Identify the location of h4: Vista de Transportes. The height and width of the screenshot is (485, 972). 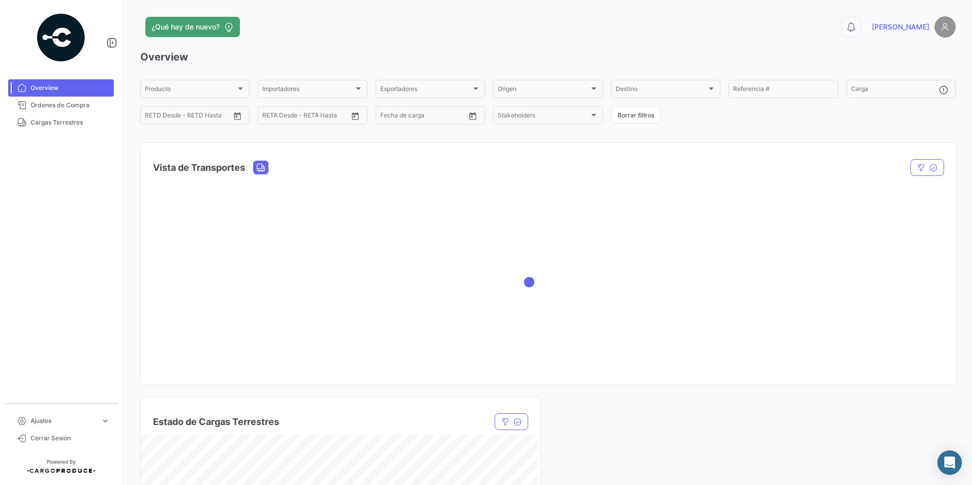
(199, 168).